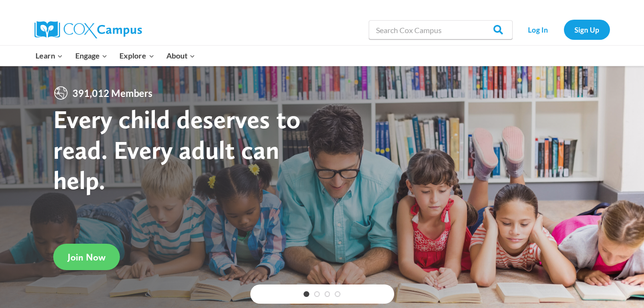 The image size is (644, 308). I want to click on img: Cox Campus, so click(88, 30).